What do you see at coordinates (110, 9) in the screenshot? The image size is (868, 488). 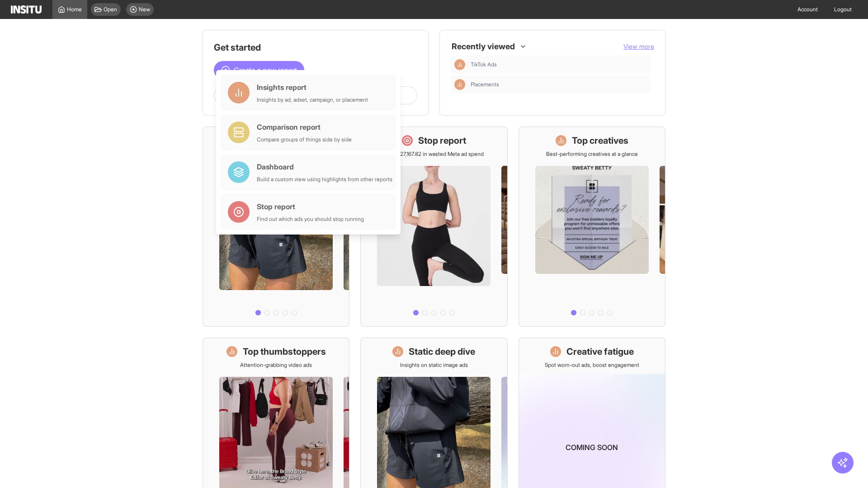 I see `span: Open` at bounding box center [110, 9].